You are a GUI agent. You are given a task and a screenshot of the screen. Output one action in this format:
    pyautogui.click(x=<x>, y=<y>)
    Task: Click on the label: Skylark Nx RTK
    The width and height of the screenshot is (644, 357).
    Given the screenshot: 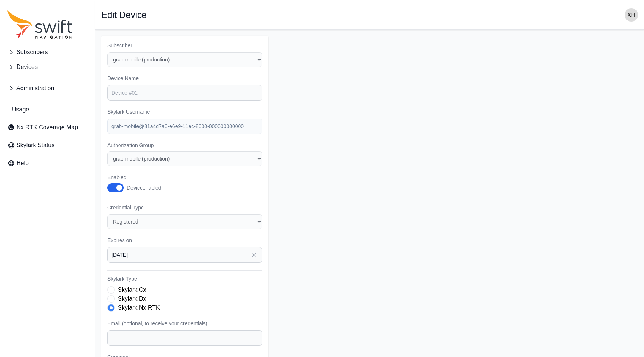 What is the action you would take?
    pyautogui.click(x=139, y=307)
    